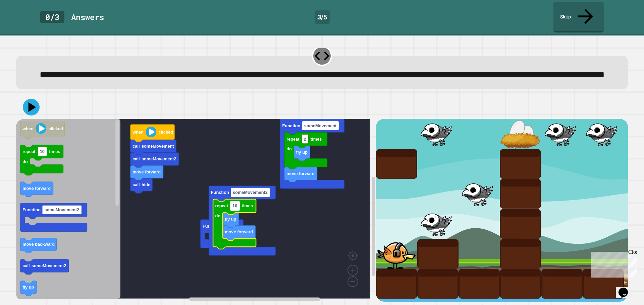 The image size is (644, 305). Describe the element at coordinates (39, 244) in the screenshot. I see `text: move backward` at that location.